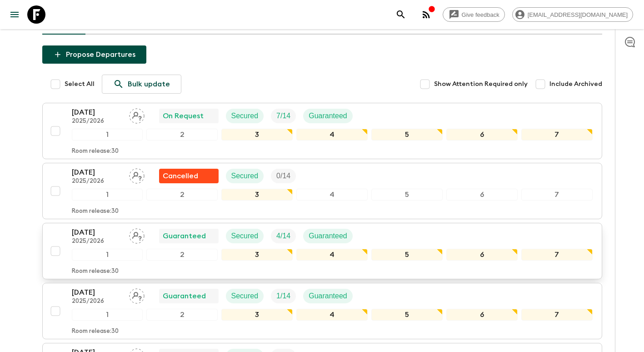 The image size is (644, 352). I want to click on div: Flash Pack cancellation, so click(189, 176).